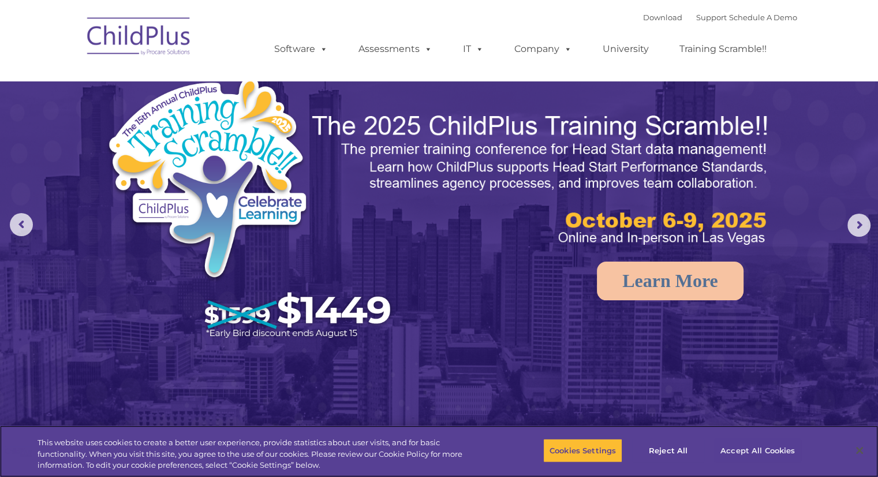 This screenshot has height=477, width=878. Describe the element at coordinates (260, 454) in the screenshot. I see `div: This website uses cookies to create a better user experience, provide statistics about user visit...` at that location.